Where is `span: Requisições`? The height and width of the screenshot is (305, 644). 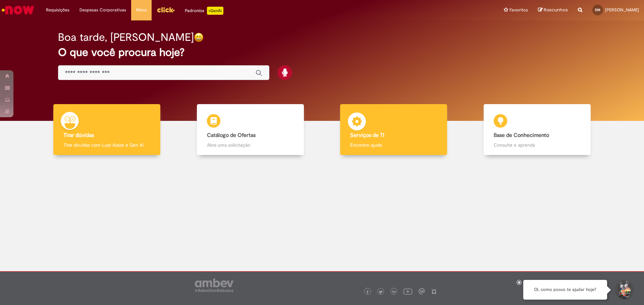
span: Requisições is located at coordinates (58, 10).